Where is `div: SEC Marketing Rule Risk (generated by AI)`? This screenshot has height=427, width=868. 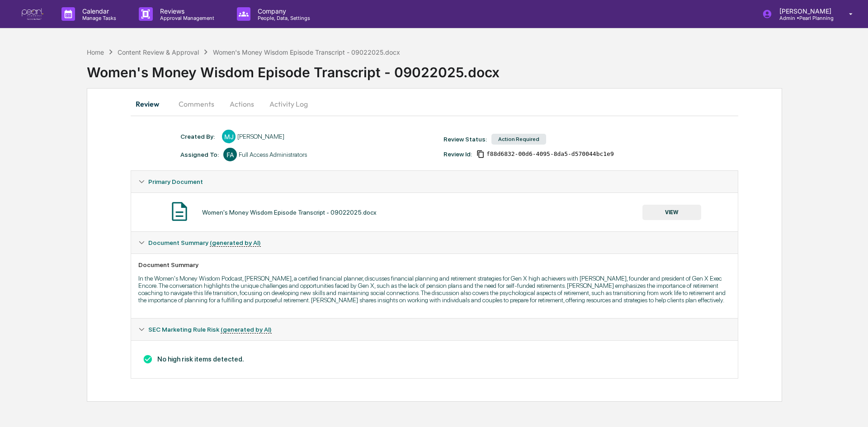 div: SEC Marketing Rule Risk (generated by AI) is located at coordinates (434, 329).